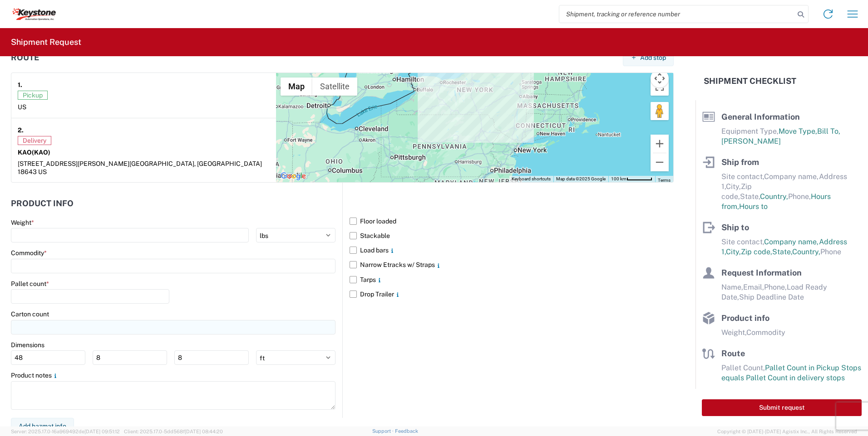 This screenshot has width=868, height=436. What do you see at coordinates (21, 130) in the screenshot?
I see `strong: 2.` at bounding box center [21, 130].